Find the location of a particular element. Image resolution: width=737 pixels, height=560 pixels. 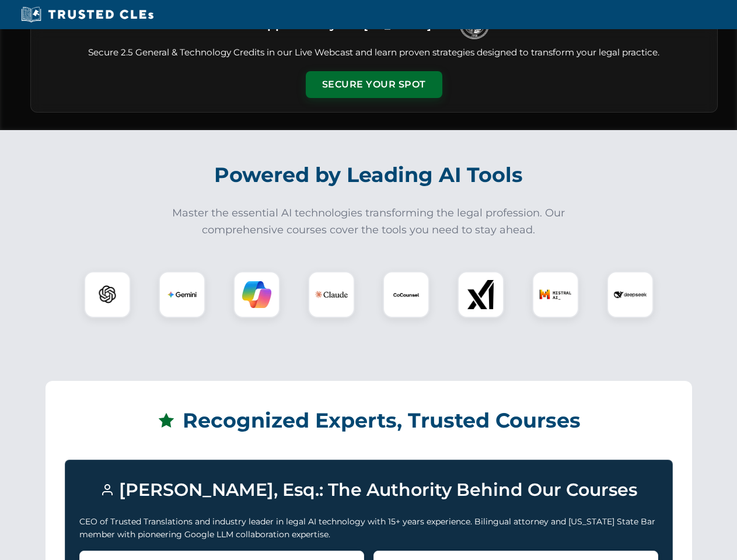

p: Secure 2.5 General & Technology Credits in our Live Webcast and learn proven strategies designed ... is located at coordinates (374, 52).